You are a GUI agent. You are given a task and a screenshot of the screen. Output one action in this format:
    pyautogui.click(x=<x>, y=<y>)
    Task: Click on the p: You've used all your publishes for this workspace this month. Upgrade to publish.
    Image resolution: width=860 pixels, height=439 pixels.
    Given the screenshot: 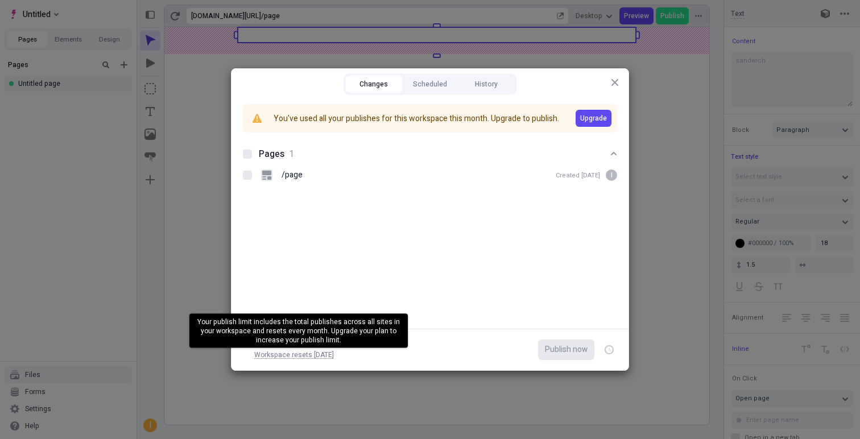 What is the action you would take?
    pyautogui.click(x=419, y=119)
    